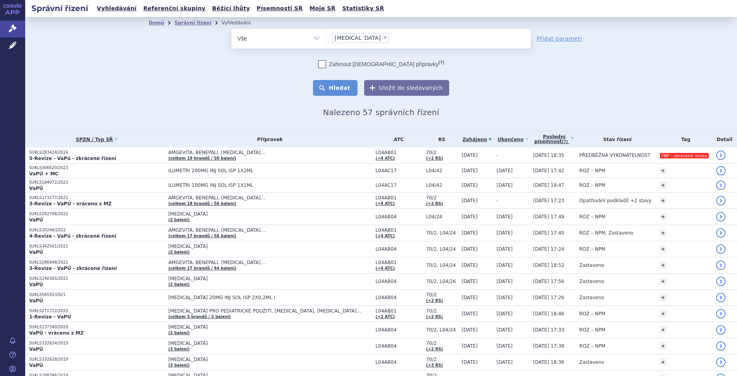  Describe the element at coordinates (97, 198) in the screenshot. I see `p: SUKLS273277/2022` at that location.